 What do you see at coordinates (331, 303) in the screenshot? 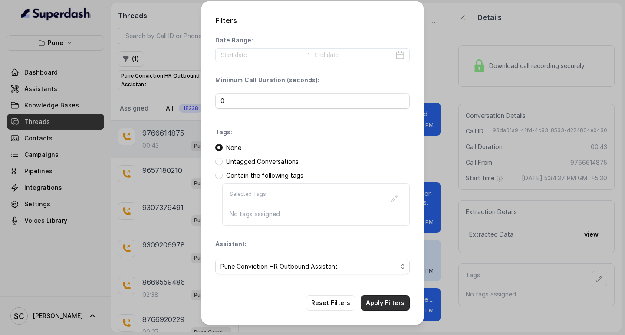
I see `button: Reset Filters` at bounding box center [331, 303].